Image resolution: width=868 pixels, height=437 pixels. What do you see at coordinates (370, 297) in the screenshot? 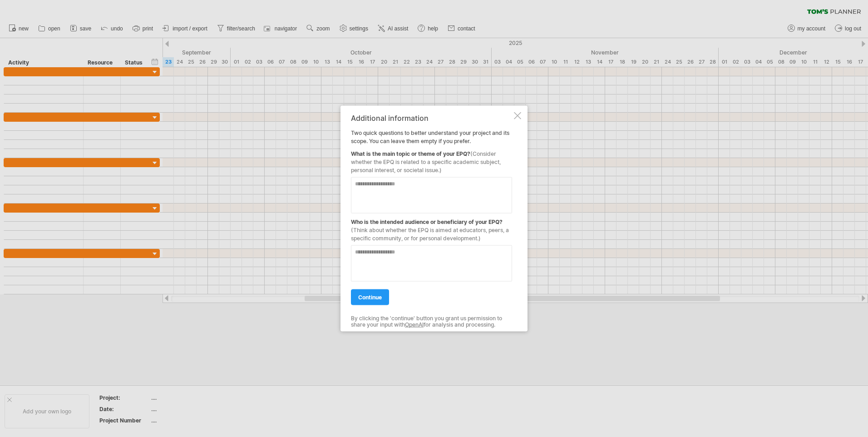
I see `a: continue` at bounding box center [370, 297].